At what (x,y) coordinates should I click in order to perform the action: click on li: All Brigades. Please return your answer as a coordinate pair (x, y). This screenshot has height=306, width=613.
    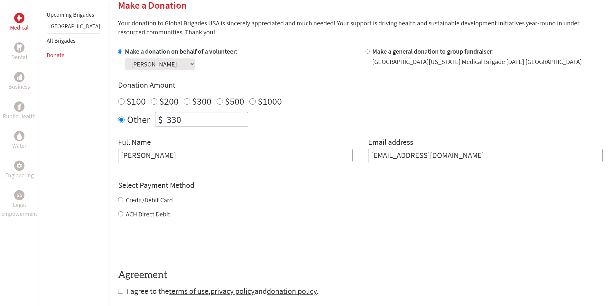
    Looking at the image, I should click on (73, 41).